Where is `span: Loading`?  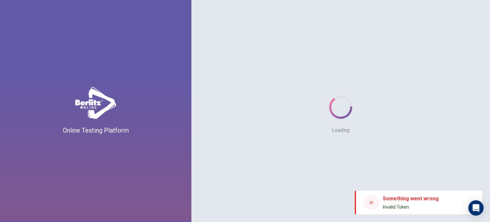 span: Loading is located at coordinates (341, 130).